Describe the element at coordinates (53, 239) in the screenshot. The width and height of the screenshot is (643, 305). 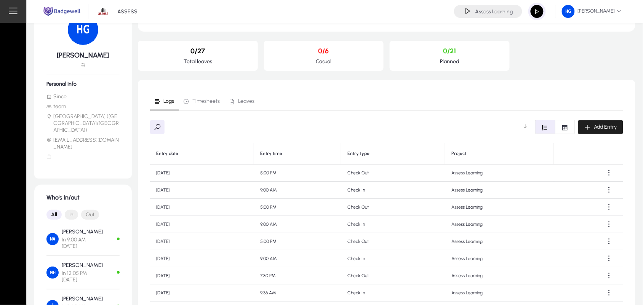
I see `img: Nahla Abdelaziz` at that location.